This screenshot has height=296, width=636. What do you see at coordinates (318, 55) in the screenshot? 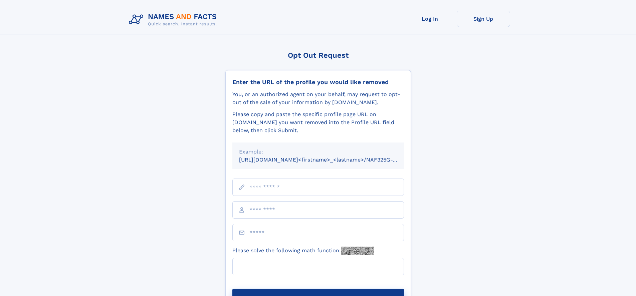
I see `div: Opt Out Request` at bounding box center [318, 55].